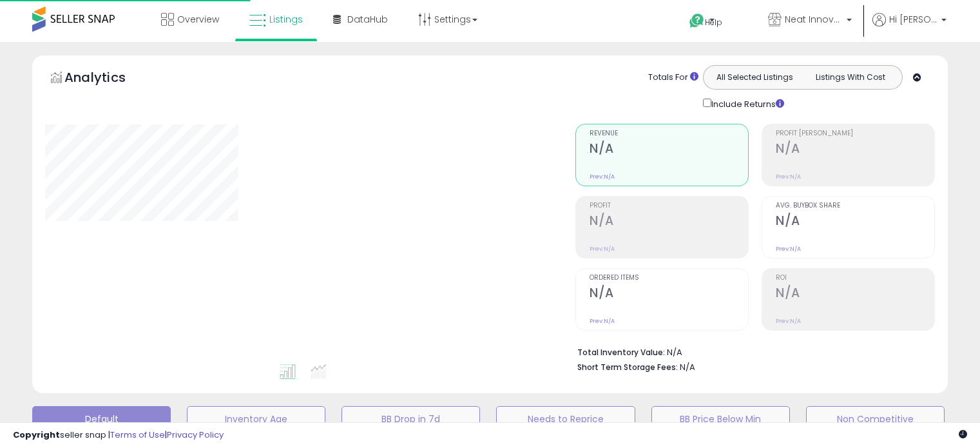 This screenshot has width=980, height=448. I want to click on a: Privacy Policy, so click(195, 434).